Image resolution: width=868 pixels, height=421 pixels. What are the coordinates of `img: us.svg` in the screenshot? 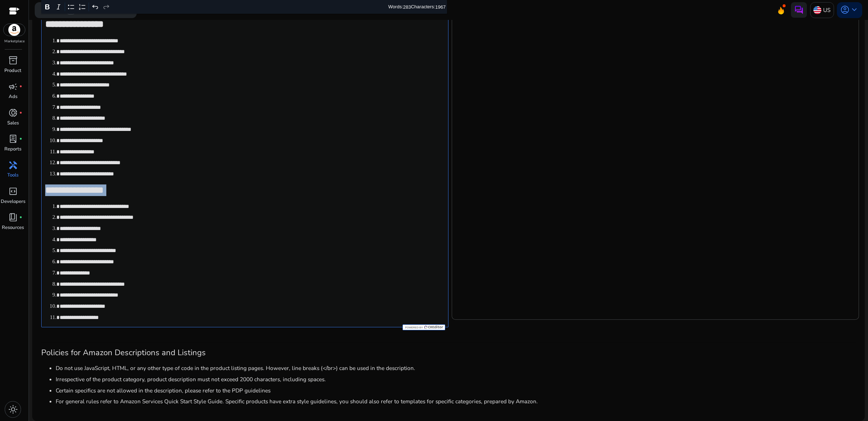 It's located at (817, 10).